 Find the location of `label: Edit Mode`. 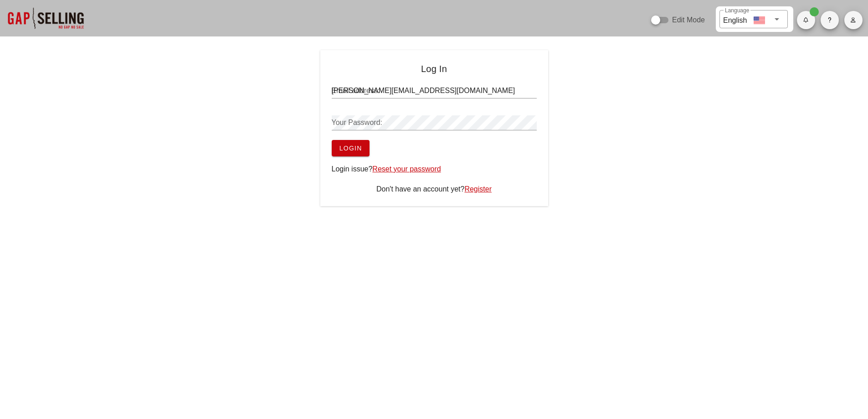

label: Edit Mode is located at coordinates (689, 20).